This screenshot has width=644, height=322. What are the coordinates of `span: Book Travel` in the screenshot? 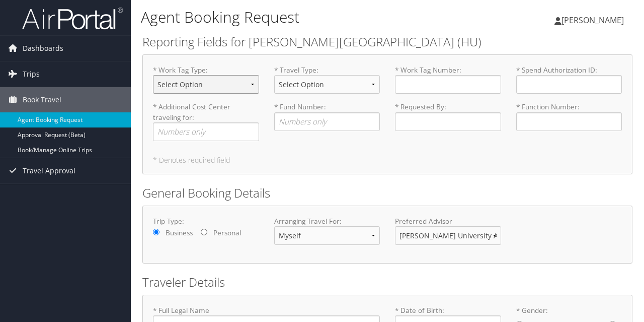 It's located at (42, 99).